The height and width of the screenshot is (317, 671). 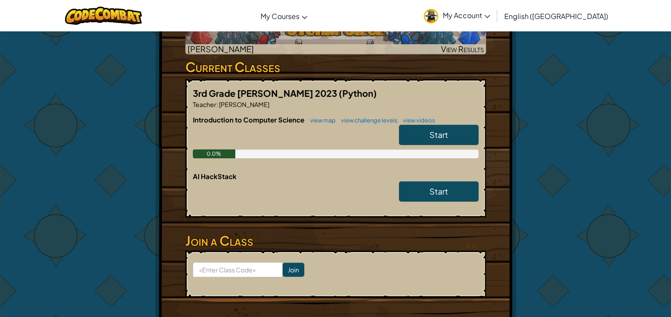 I want to click on span: (Python), so click(x=358, y=93).